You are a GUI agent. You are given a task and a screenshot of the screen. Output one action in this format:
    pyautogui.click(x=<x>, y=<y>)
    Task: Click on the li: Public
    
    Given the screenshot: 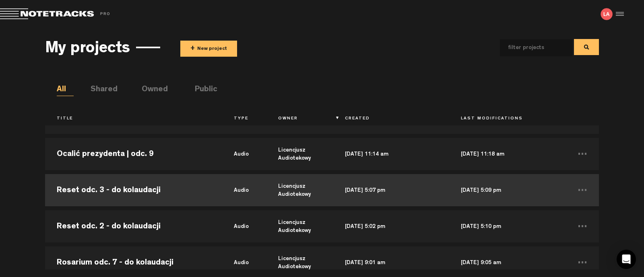 What is the action you would take?
    pyautogui.click(x=203, y=90)
    